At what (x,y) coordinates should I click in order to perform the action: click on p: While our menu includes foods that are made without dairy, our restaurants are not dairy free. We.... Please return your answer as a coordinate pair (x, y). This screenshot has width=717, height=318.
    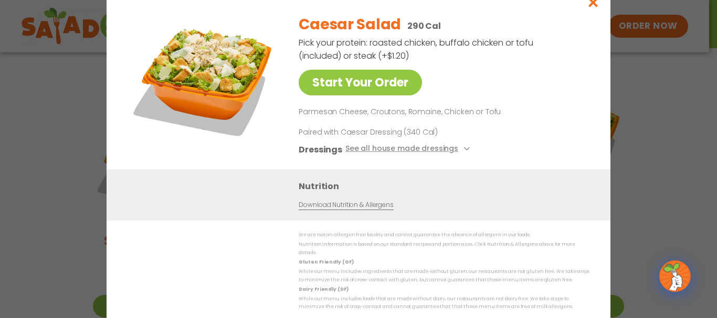
    Looking at the image, I should click on (444, 303).